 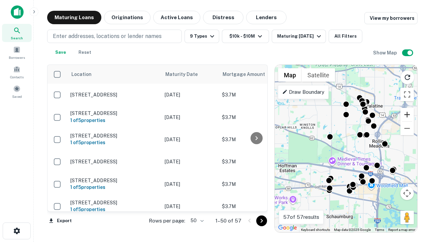 I want to click on button: Toggle fullscreen view, so click(x=407, y=95).